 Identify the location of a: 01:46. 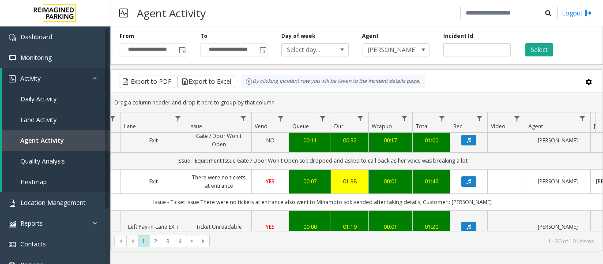
(431, 181).